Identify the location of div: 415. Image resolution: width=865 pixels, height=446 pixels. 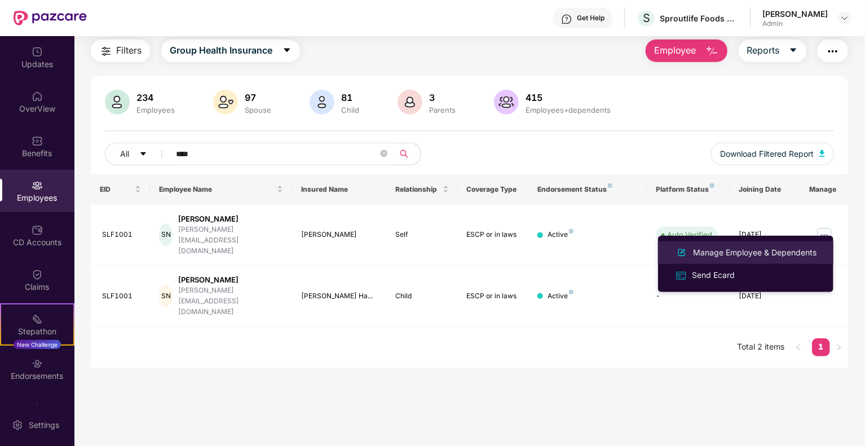
(568, 98).